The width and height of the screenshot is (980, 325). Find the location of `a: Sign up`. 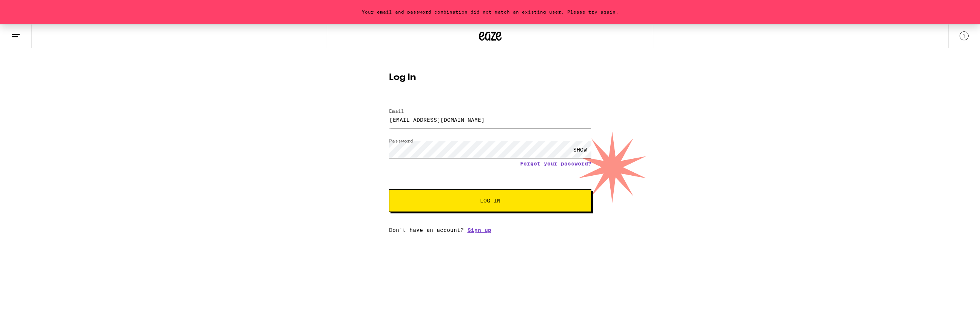

a: Sign up is located at coordinates (479, 230).